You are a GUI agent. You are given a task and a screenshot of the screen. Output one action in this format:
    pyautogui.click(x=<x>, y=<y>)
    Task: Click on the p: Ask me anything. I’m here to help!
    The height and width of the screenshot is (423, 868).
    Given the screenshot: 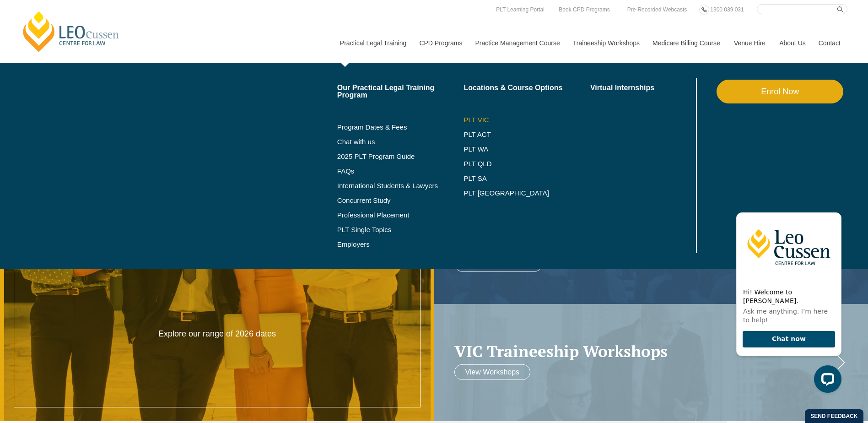 What is the action you would take?
    pyautogui.click(x=60, y=111)
    